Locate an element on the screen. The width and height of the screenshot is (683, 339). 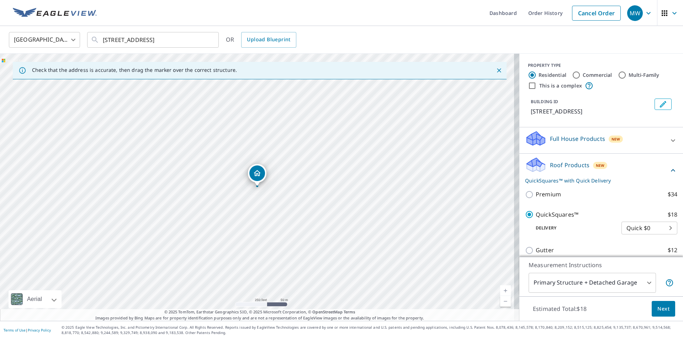
p: BUILDING ID is located at coordinates (544, 101).